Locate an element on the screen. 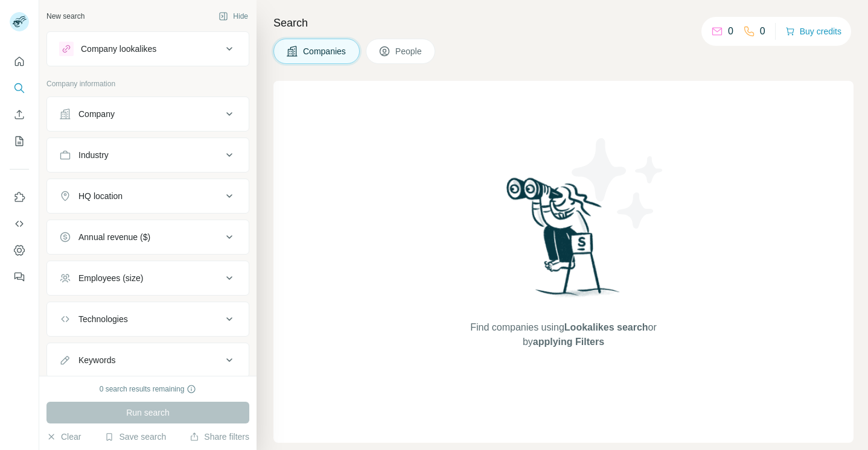 This screenshot has width=868, height=450. button: Keywords is located at coordinates (148, 361).